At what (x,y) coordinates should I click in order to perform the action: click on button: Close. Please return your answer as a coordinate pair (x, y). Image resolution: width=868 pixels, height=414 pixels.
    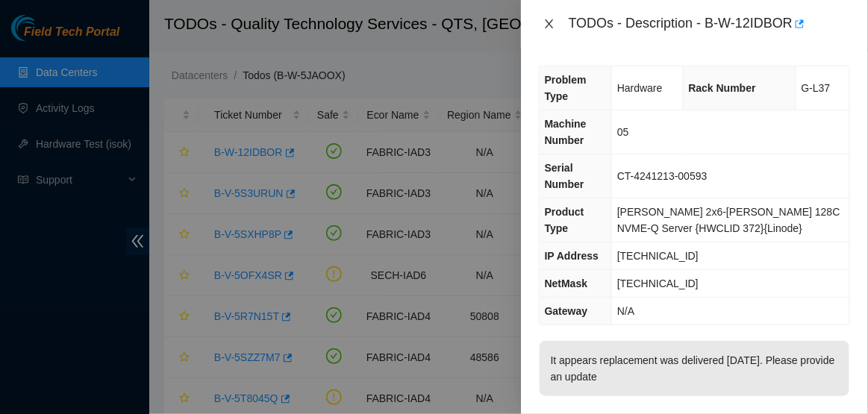
    Looking at the image, I should click on (549, 24).